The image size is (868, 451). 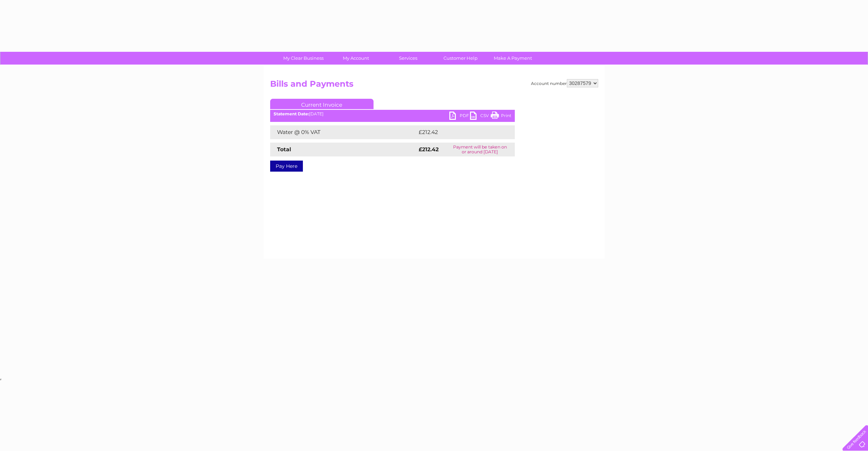 What do you see at coordinates (501, 116) in the screenshot?
I see `a: Print` at bounding box center [501, 116].